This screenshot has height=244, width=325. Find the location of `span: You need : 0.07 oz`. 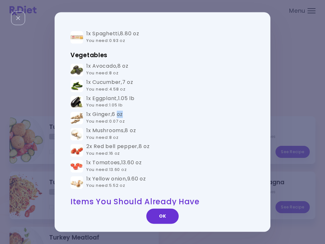

span: You need : 0.07 oz is located at coordinates (106, 121).